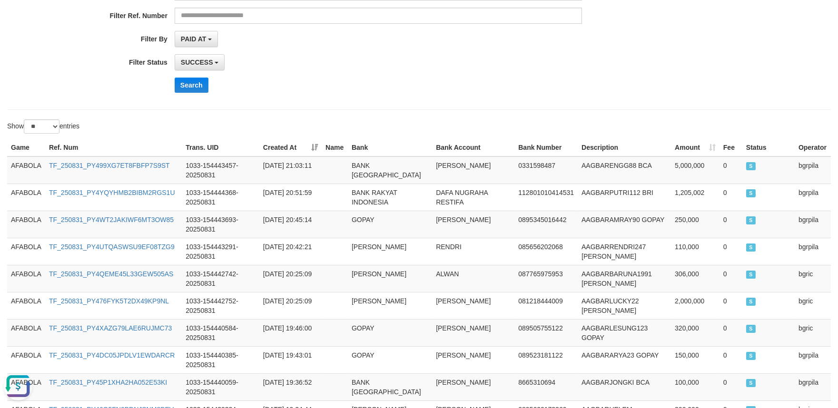 Image resolution: width=838 pixels, height=408 pixels. I want to click on td: AAGBARPUTRI112 BRI, so click(625, 197).